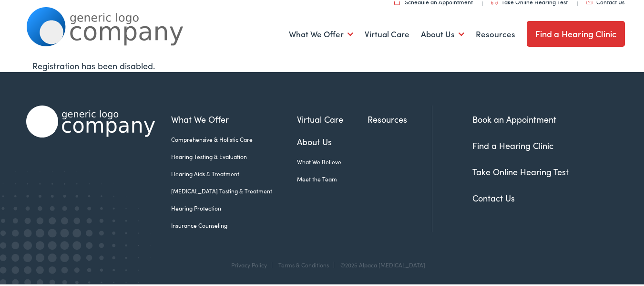 The height and width of the screenshot is (286, 644). I want to click on a: Book an Appointment, so click(515, 117).